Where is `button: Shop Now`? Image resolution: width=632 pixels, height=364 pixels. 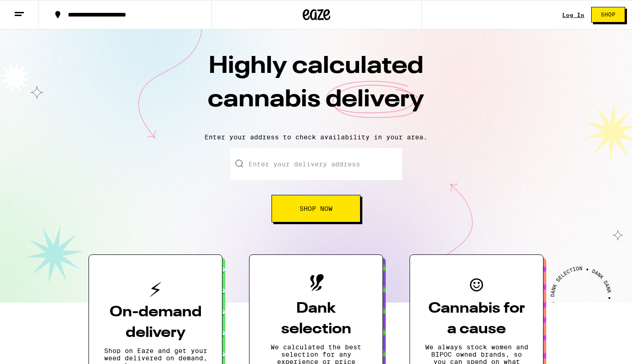 button: Shop Now is located at coordinates (316, 208).